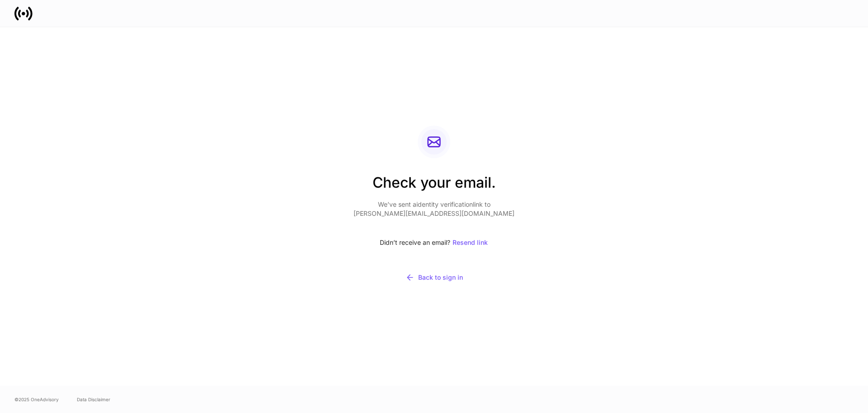  What do you see at coordinates (94, 399) in the screenshot?
I see `a: Data Disclaimer` at bounding box center [94, 399].